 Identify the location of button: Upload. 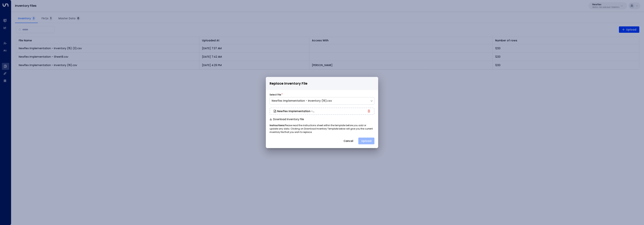
(367, 141).